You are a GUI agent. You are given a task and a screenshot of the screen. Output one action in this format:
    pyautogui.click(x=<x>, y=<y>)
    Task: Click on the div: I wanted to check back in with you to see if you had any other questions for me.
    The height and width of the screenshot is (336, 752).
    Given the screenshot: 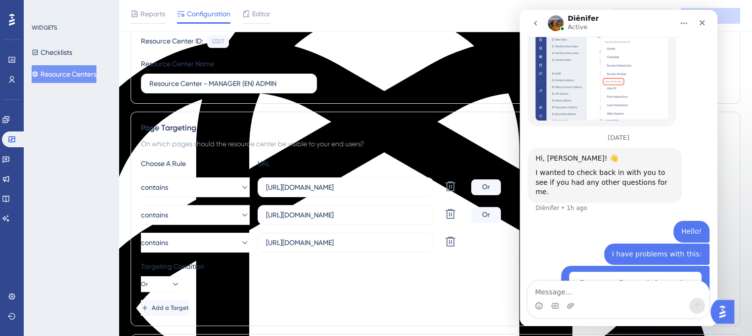 What is the action you would take?
    pyautogui.click(x=85, y=172)
    